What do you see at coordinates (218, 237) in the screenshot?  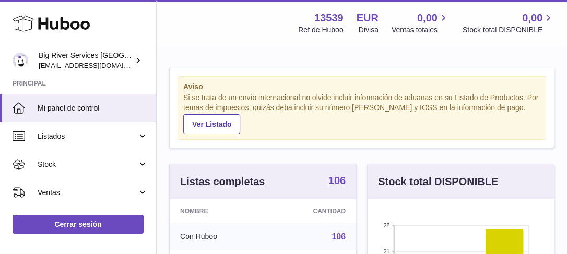 I see `td: Con Huboo` at bounding box center [218, 237].